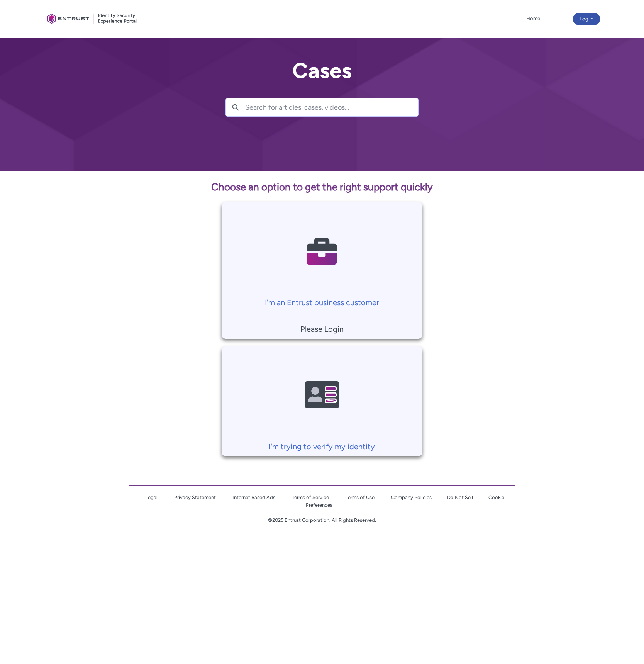 Image resolution: width=644 pixels, height=664 pixels. Describe the element at coordinates (322, 71) in the screenshot. I see `h2: Cases` at that location.